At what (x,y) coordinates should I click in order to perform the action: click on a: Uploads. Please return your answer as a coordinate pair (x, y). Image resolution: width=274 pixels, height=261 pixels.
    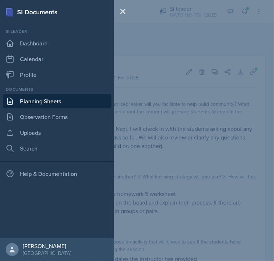
    Looking at the image, I should click on (57, 133).